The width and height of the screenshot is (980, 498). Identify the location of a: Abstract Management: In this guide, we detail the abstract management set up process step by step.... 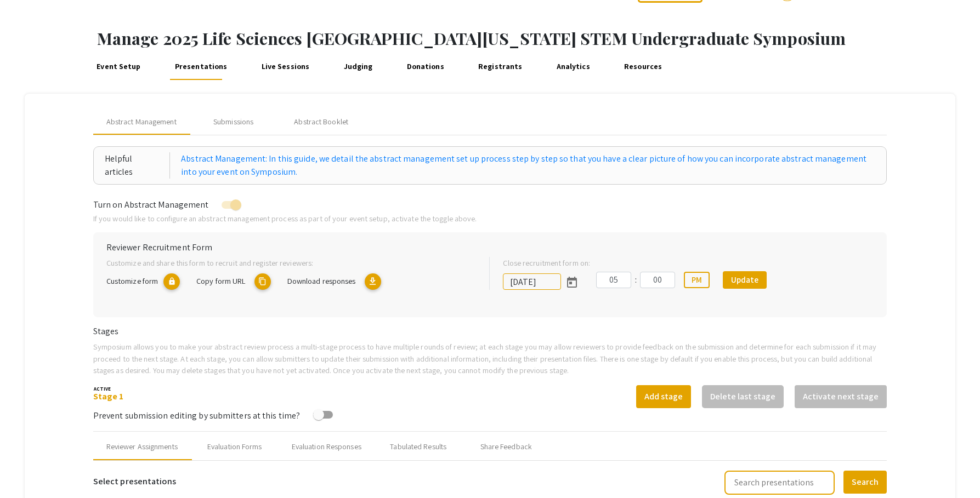
(528, 166).